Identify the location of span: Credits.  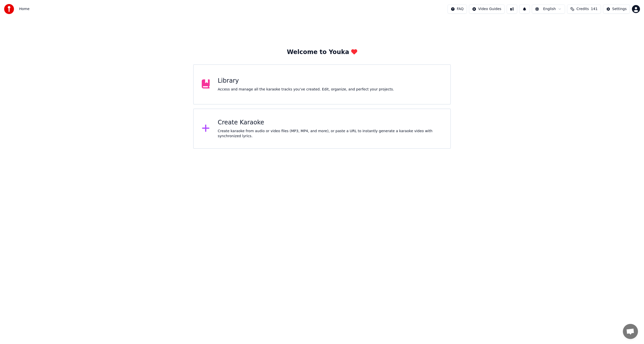
(583, 9).